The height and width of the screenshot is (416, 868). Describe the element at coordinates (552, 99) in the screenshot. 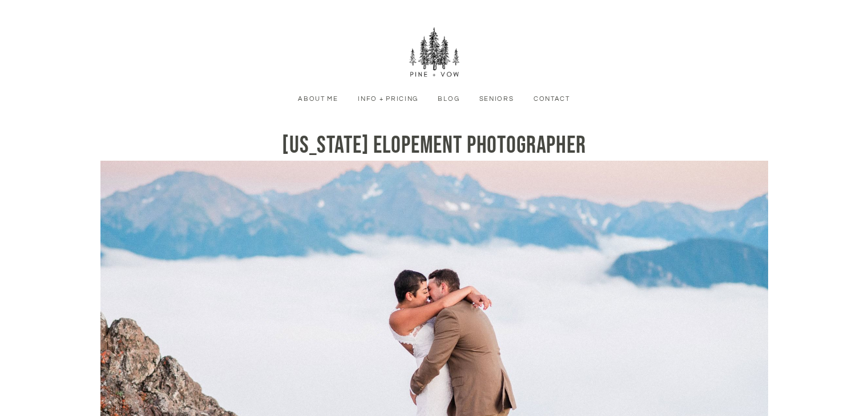

I see `a: Contact` at that location.